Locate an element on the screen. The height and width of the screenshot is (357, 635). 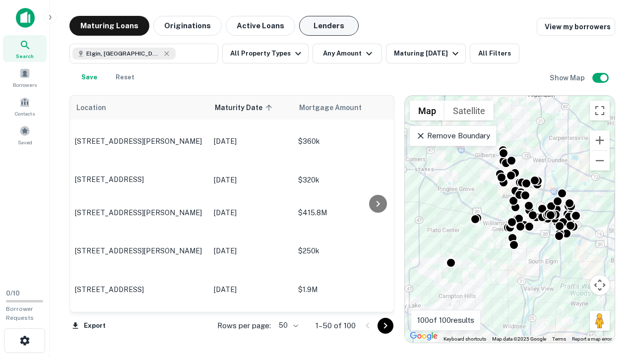
span: Search is located at coordinates (25, 56).